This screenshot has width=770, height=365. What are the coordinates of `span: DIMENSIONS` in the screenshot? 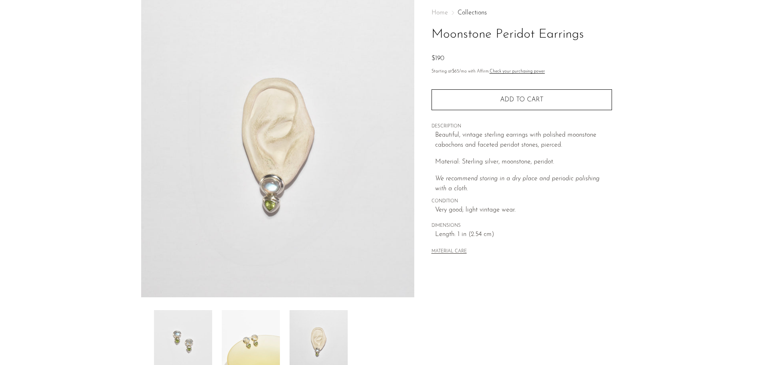 It's located at (522, 226).